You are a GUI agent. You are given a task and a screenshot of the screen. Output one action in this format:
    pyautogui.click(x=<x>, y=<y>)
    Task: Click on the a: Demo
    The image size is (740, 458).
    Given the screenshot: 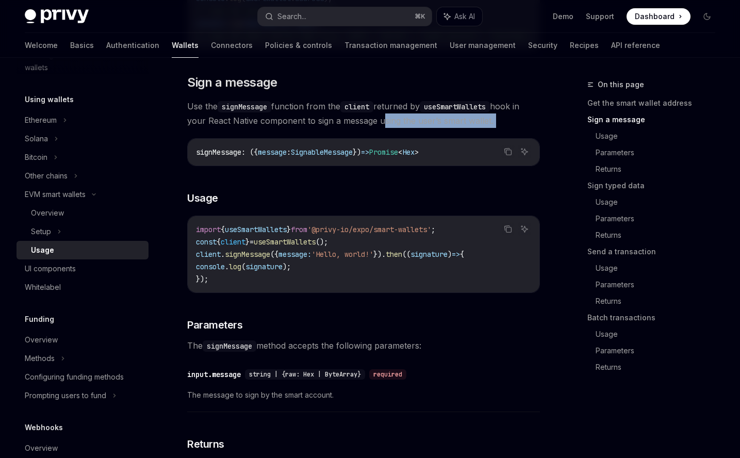 What is the action you would take?
    pyautogui.click(x=563, y=17)
    